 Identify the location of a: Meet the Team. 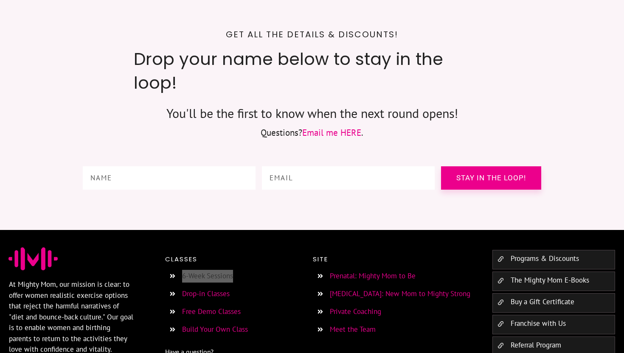
(353, 329).